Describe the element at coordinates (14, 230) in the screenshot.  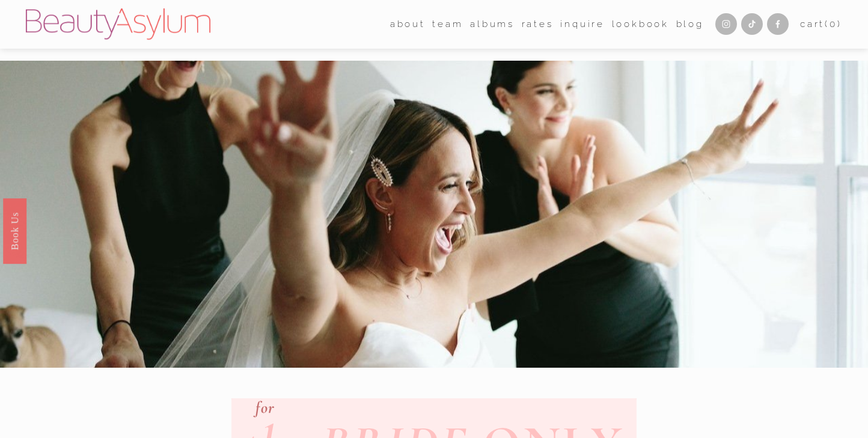
I see `a: Book Us` at that location.